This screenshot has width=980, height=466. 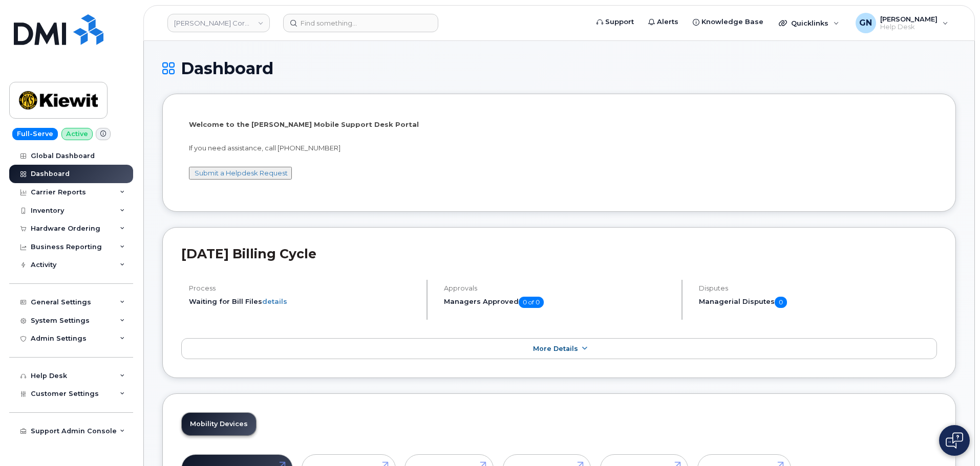 I want to click on a: Submit a Helpdesk Request, so click(x=241, y=173).